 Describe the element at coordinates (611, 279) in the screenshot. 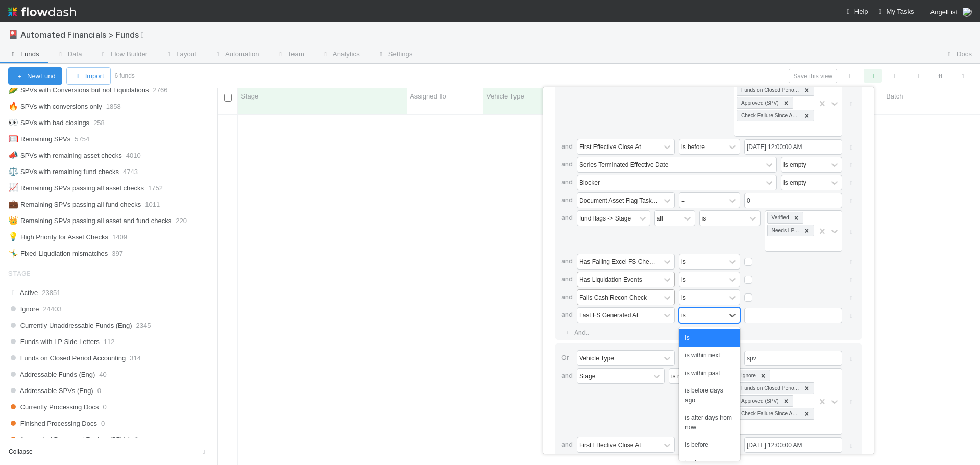

I see `div: Has Liquidation Events` at that location.